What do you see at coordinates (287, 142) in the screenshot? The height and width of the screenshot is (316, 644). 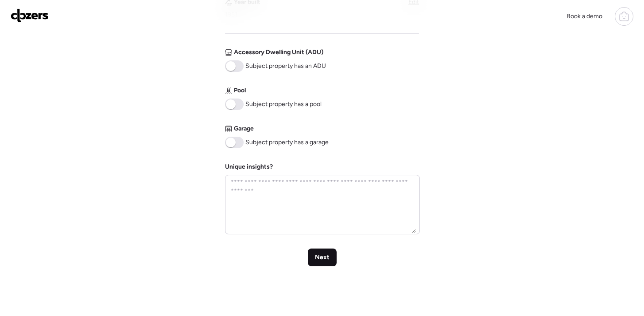 I see `span: Subject property has a garage` at bounding box center [287, 142].